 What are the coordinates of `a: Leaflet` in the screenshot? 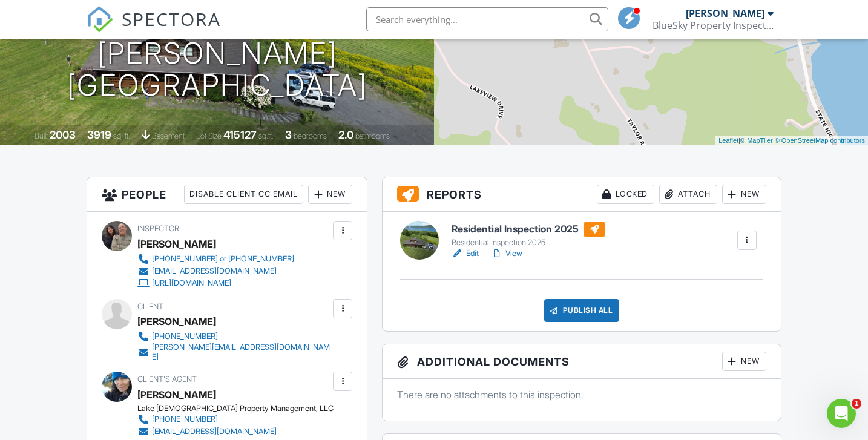 It's located at (728, 140).